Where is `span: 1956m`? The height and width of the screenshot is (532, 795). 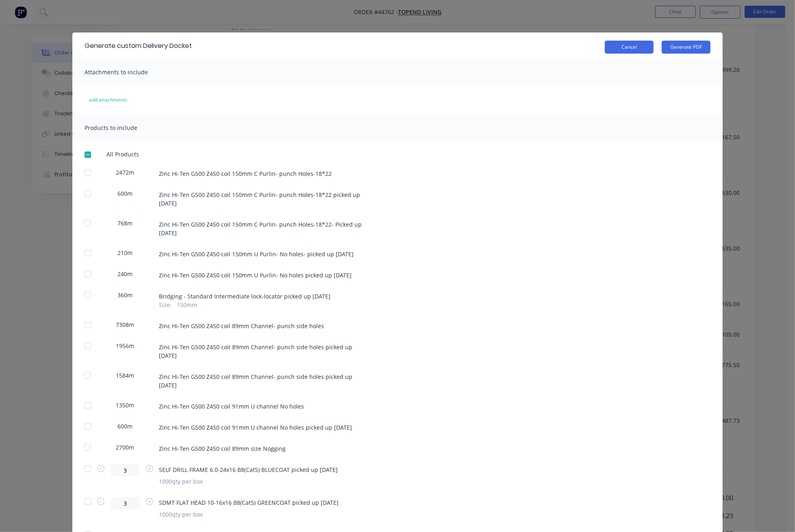 span: 1956m is located at coordinates (125, 346).